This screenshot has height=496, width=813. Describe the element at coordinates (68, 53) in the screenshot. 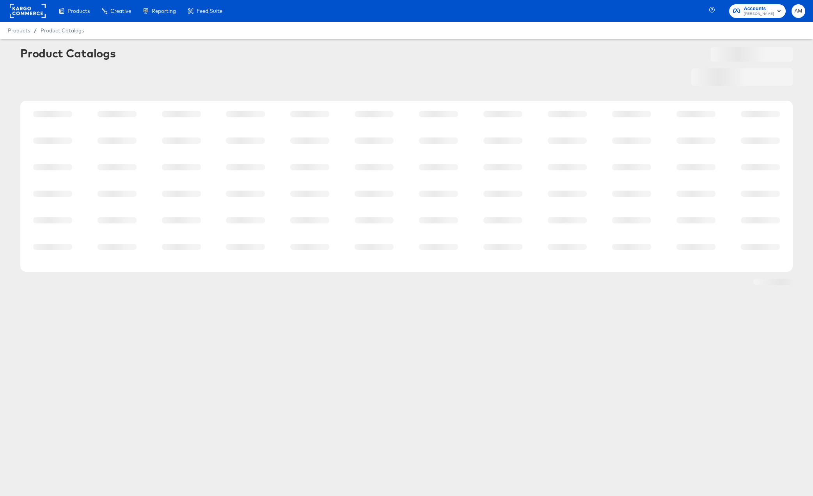

I see `div: Product Catalogs` at that location.